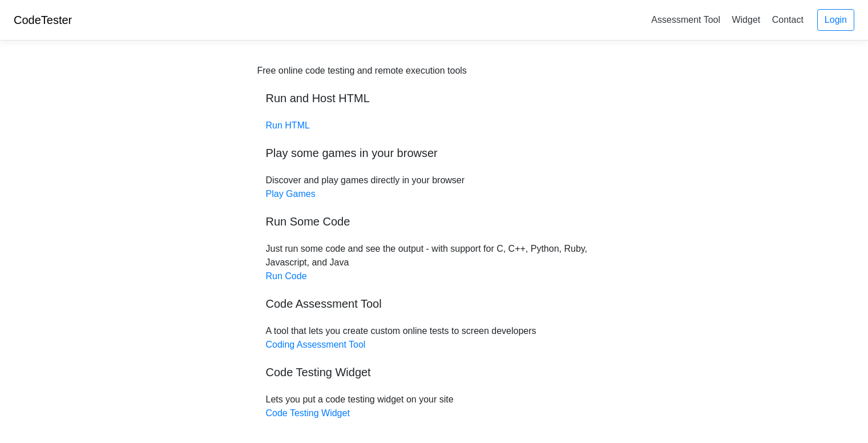 This screenshot has width=868, height=443. I want to click on a: Assessment Tool, so click(685, 19).